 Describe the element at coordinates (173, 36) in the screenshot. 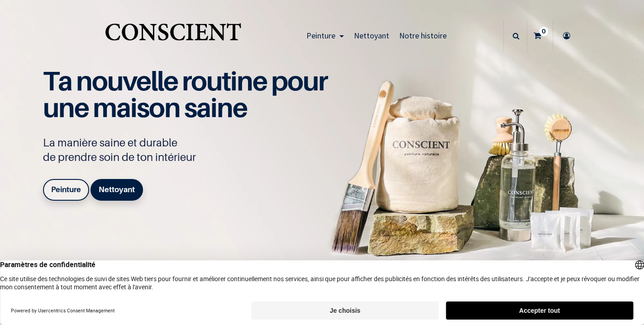

I see `img: Conscient` at that location.